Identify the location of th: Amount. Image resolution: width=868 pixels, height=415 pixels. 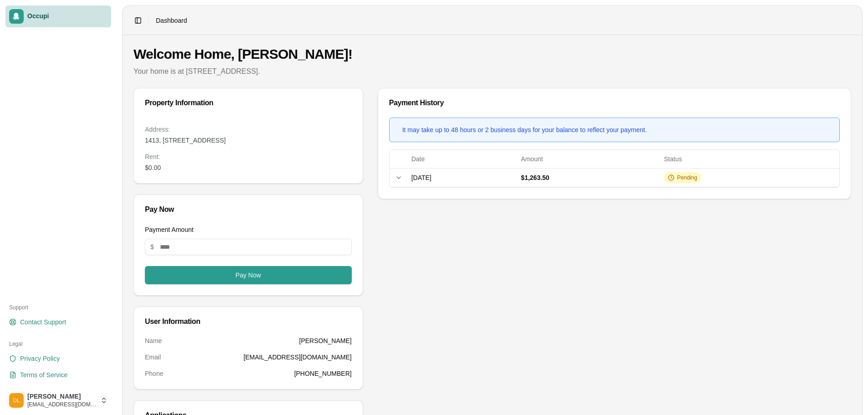
(589, 159).